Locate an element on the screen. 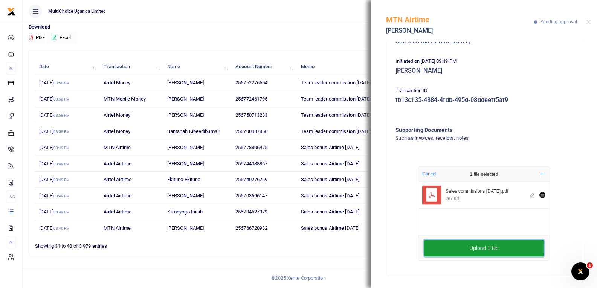  span: 256778806475 is located at coordinates (251, 147).